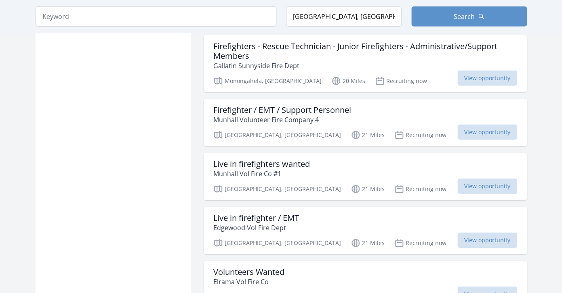  I want to click on p: Munhall Volunteer Fire Company 4, so click(282, 120).